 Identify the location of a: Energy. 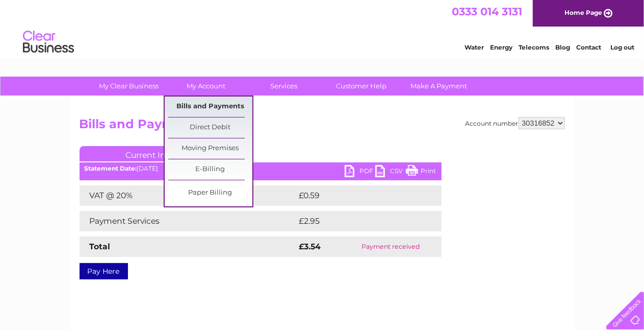
(501, 47).